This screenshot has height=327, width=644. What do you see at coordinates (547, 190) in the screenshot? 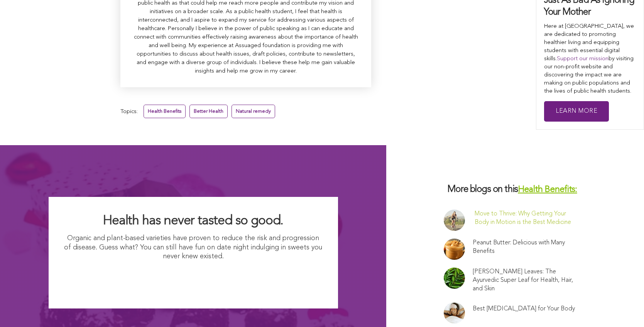
I see `a: Health Benefits:` at bounding box center [547, 190].